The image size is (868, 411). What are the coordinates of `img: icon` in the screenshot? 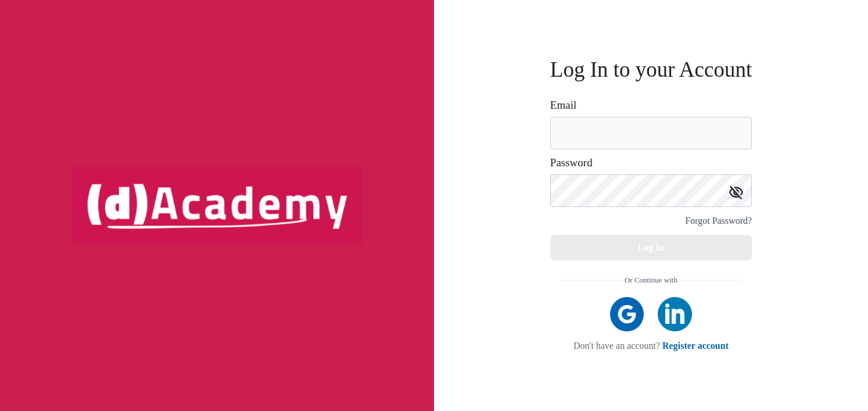 It's located at (736, 193).